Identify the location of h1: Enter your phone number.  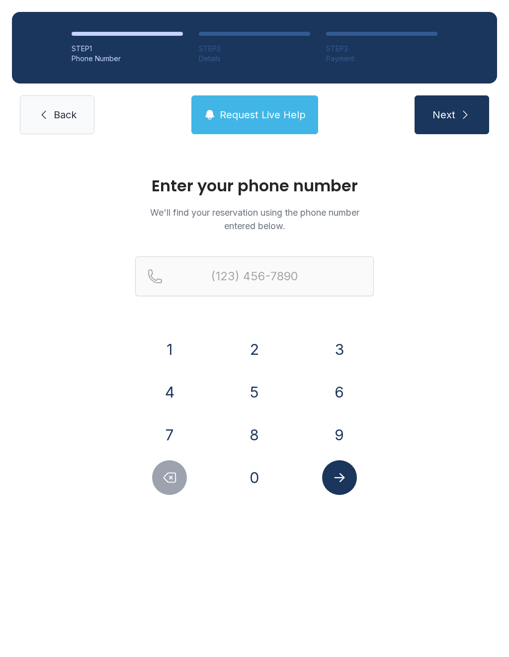
(254, 186).